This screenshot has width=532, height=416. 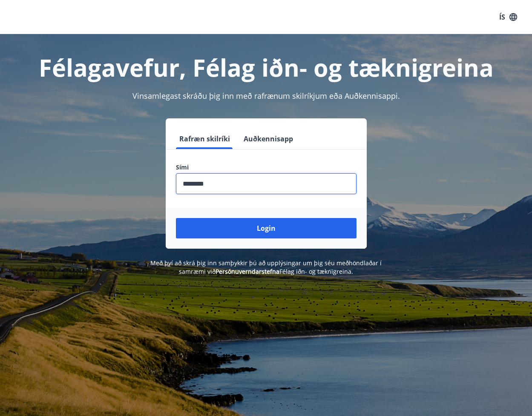 What do you see at coordinates (268, 139) in the screenshot?
I see `button: Auðkennisapp` at bounding box center [268, 139].